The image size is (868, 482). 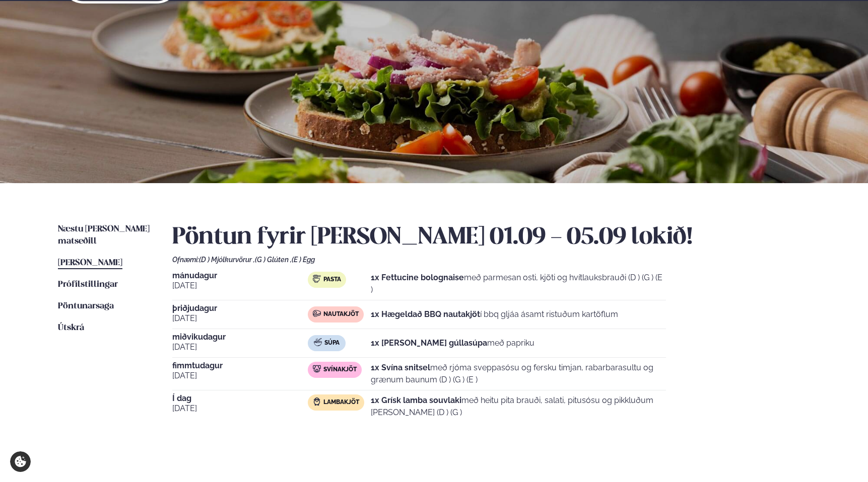 I want to click on img: pasta.svg, so click(x=317, y=279).